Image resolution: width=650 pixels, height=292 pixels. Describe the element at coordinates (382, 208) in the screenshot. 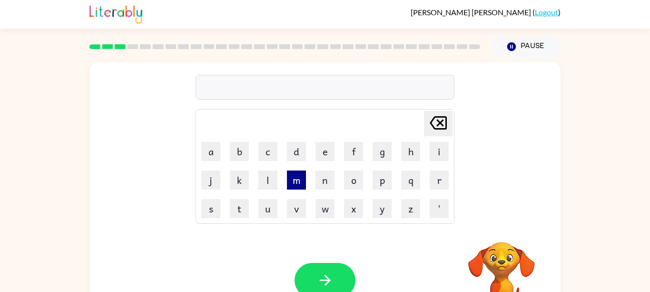

I see `button: y` at that location.